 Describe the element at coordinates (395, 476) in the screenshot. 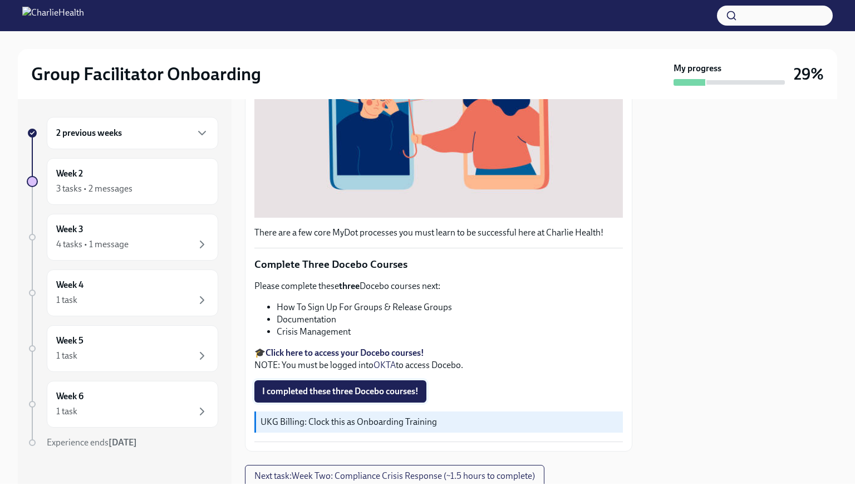

I see `a: Next task:Week Two: Compliance Crisis Response (~1.5 hours to complete)` at that location.